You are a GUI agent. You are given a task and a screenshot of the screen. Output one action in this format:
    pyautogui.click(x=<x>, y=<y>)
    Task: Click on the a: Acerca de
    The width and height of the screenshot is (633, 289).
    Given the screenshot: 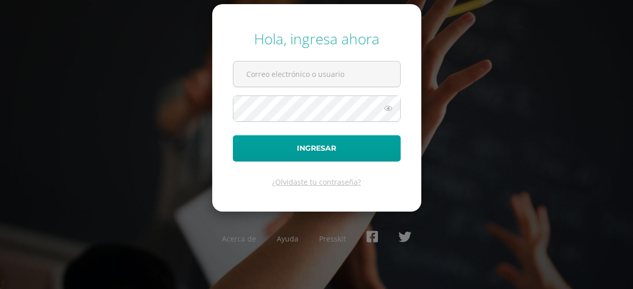 What is the action you would take?
    pyautogui.click(x=239, y=239)
    